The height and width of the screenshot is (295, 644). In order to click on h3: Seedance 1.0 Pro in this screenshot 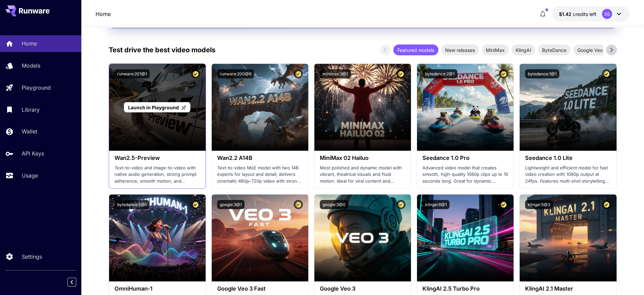, I will do `click(465, 158)`.